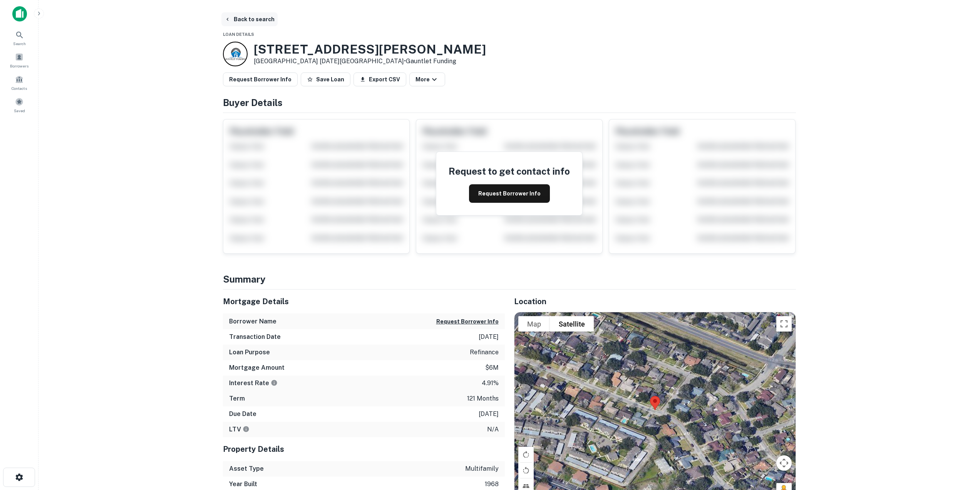 The height and width of the screenshot is (490, 980). What do you see at coordinates (249, 352) in the screenshot?
I see `h6: Loan Purpose` at bounding box center [249, 352].